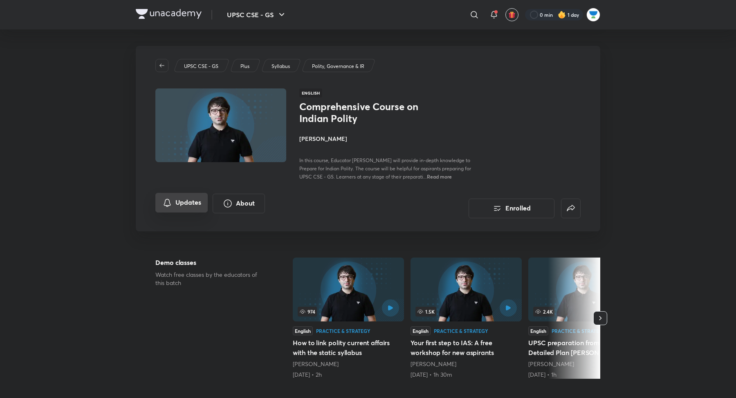 This screenshot has width=736, height=398. What do you see at coordinates (307, 311) in the screenshot?
I see `span: 974` at bounding box center [307, 311].